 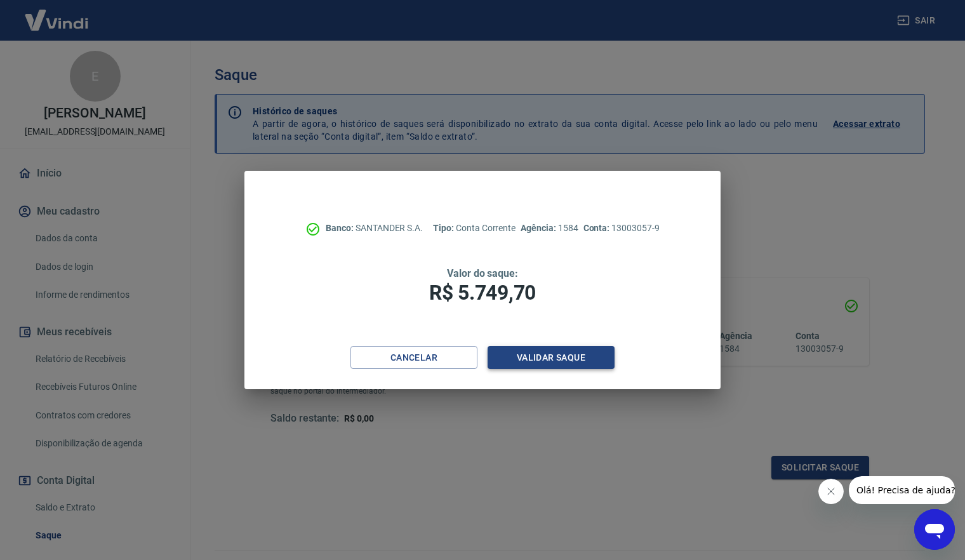 What do you see at coordinates (474, 228) in the screenshot?
I see `p: Conta Corrente` at bounding box center [474, 228].